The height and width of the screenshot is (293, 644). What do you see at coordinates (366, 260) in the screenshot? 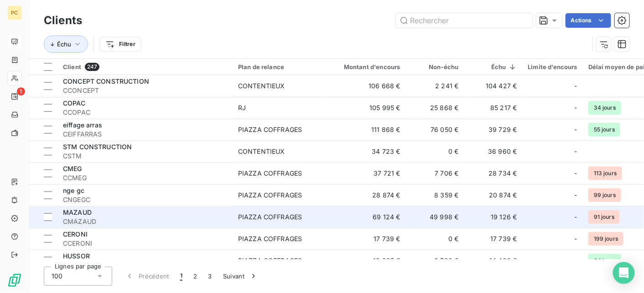
I see `td: 18 205 €` at bounding box center [366, 260].